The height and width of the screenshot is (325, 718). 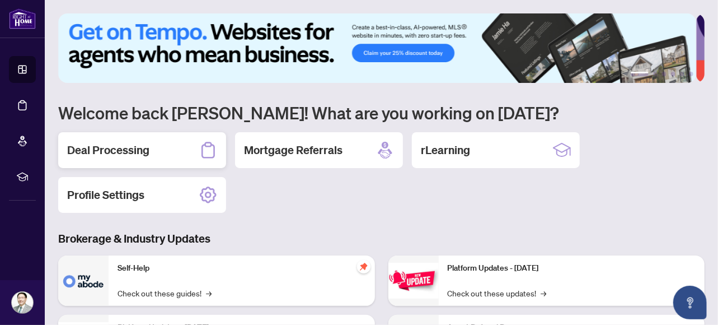 What do you see at coordinates (497, 293) in the screenshot?
I see `a: Check out these updates!→` at bounding box center [497, 293].